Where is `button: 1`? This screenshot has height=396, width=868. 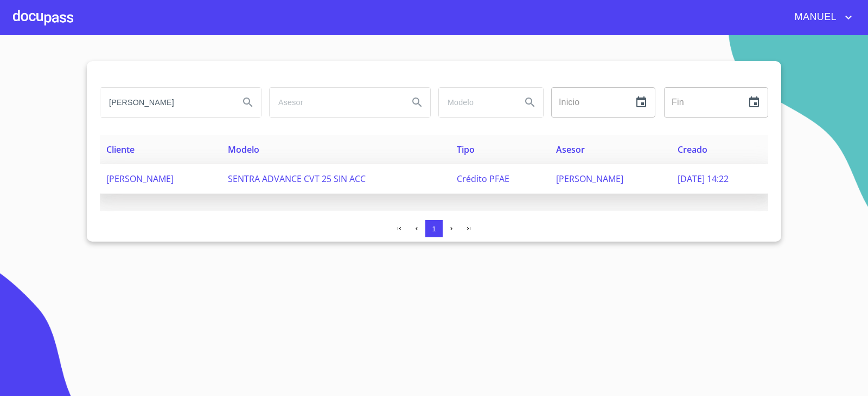 button: 1 is located at coordinates (434, 229).